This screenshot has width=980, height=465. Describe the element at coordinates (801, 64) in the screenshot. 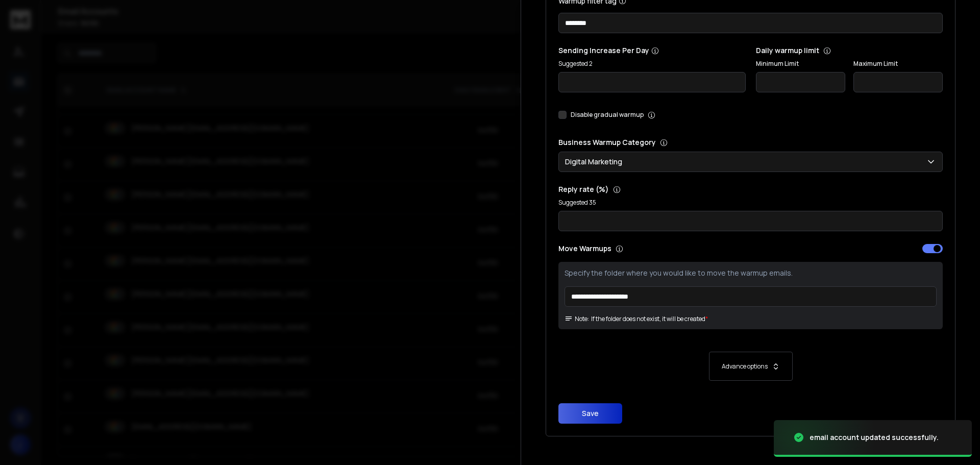

I see `label: Minimum Limit` at that location.